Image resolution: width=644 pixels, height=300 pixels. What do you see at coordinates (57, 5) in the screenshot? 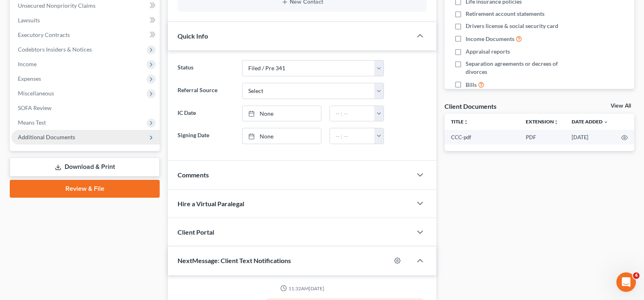
I see `span: Unsecured Nonpriority Claims` at bounding box center [57, 5].